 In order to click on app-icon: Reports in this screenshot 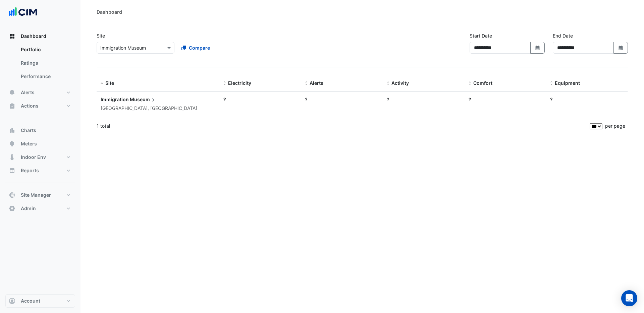, I will do `click(12, 171)`.